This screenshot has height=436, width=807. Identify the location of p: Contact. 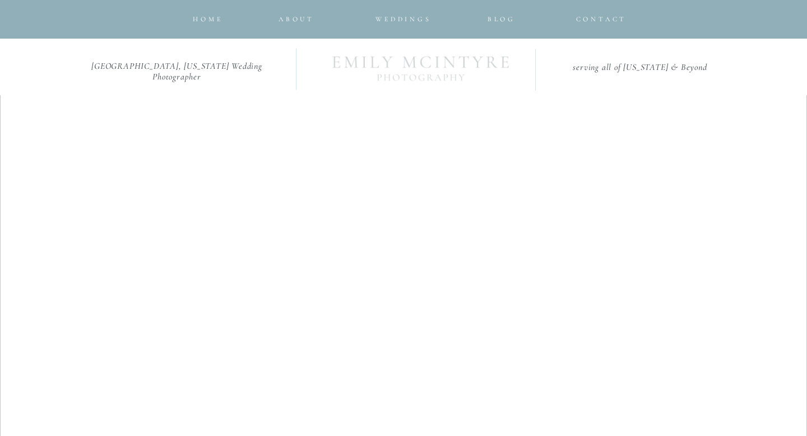
(601, 20).